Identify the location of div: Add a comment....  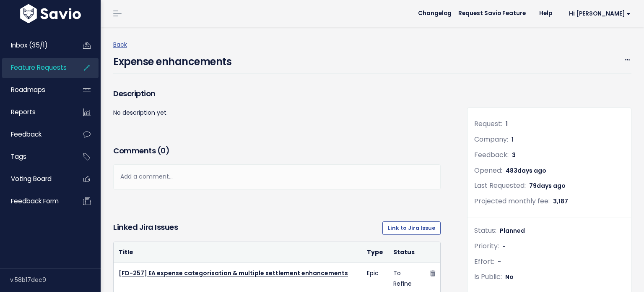
(277, 177).